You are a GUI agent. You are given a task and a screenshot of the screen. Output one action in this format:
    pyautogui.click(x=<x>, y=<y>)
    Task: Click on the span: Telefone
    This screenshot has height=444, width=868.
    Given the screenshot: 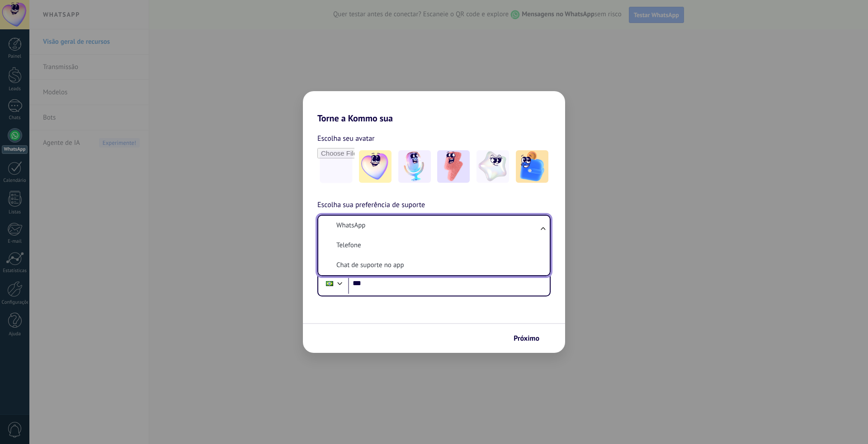 What is the action you would take?
    pyautogui.click(x=348, y=245)
    